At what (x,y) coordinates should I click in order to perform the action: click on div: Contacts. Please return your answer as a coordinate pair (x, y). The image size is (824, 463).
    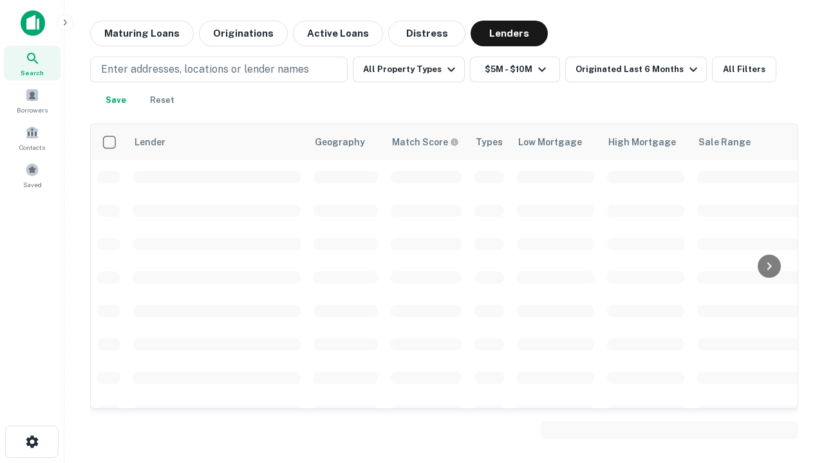
    Looking at the image, I should click on (32, 138).